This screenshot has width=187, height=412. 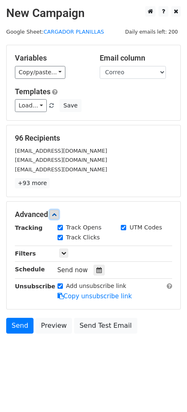 What do you see at coordinates (146, 227) in the screenshot?
I see `label: UTM Codes` at bounding box center [146, 227].